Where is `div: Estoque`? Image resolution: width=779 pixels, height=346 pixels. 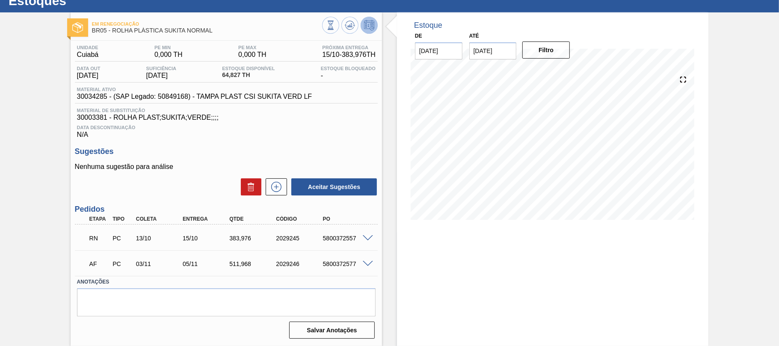
div: Estoque is located at coordinates (428, 25).